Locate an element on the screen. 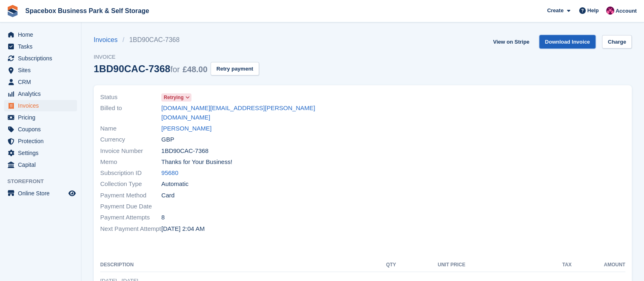  a: Download Invoice is located at coordinates (567, 42).